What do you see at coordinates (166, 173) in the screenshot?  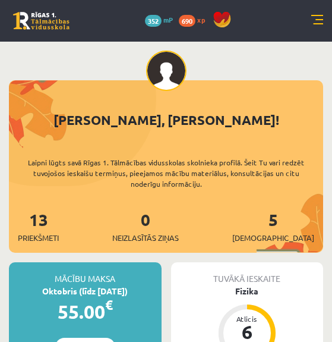 I see `div: Laipni lūgts savā Rīgas 1. Tālmācības vidusskolas skolnieka profilā. Šeit Tu vari redzēt tuvojošo...` at bounding box center [166, 173].